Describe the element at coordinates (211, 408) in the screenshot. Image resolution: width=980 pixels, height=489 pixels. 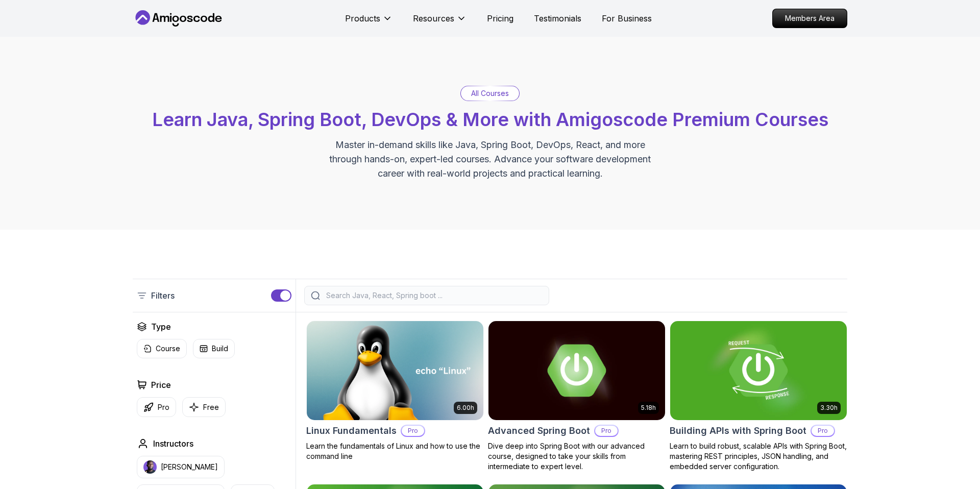
I see `p: Free` at that location.